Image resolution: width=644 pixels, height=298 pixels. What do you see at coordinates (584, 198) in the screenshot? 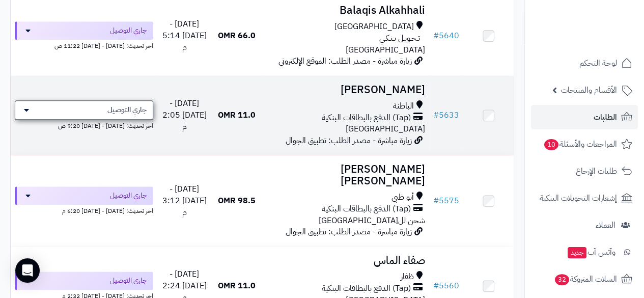
I see `a: إشعارات التحويلات البنكية` at bounding box center [584, 198].